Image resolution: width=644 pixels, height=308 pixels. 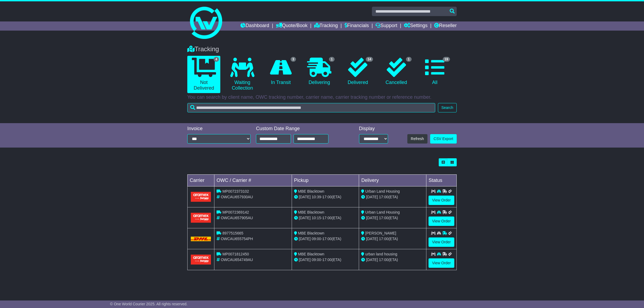 I want to click on td: Pickup, so click(x=325, y=181).